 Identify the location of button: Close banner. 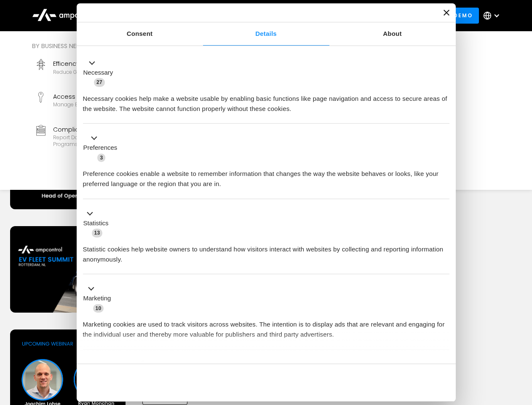
(447, 12).